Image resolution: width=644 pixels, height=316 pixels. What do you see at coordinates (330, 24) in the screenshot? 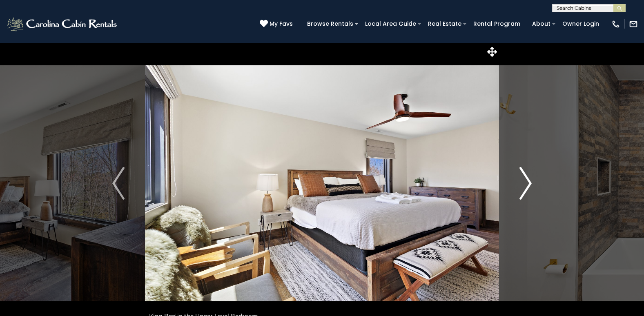
I see `a: Browse Rentals` at bounding box center [330, 24].